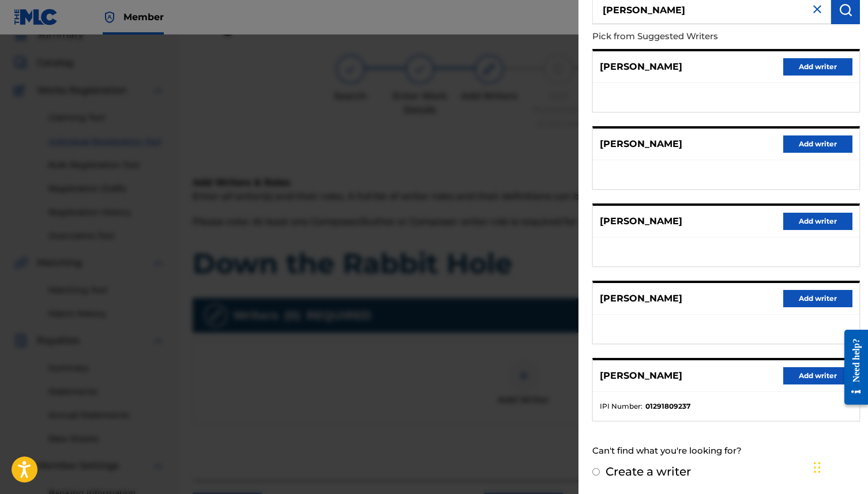 Image resolution: width=868 pixels, height=494 pixels. I want to click on div: Open Resource Center, so click(20, 46).